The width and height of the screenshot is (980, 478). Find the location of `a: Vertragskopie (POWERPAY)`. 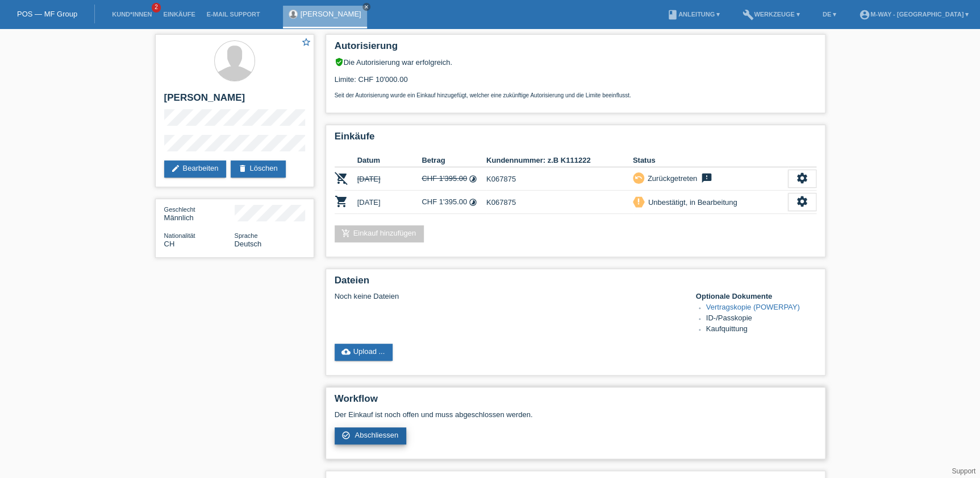

a: Vertragskopie (POWERPAY) is located at coordinates (753, 306).